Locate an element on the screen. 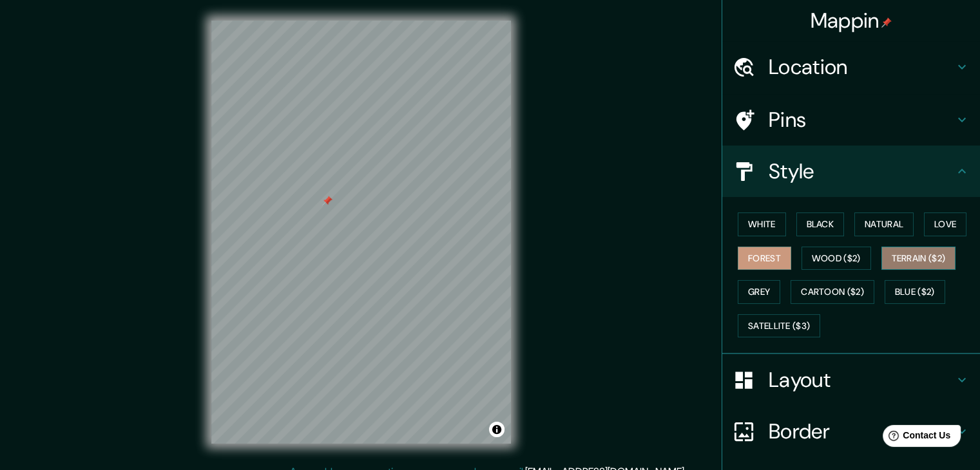 This screenshot has width=980, height=470. canvas: Map is located at coordinates (361, 232).